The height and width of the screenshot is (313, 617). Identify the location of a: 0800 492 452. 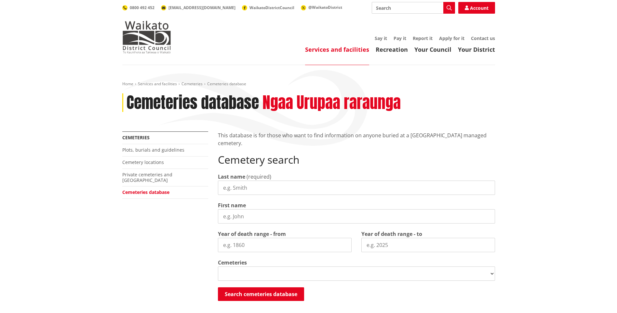
(138, 7).